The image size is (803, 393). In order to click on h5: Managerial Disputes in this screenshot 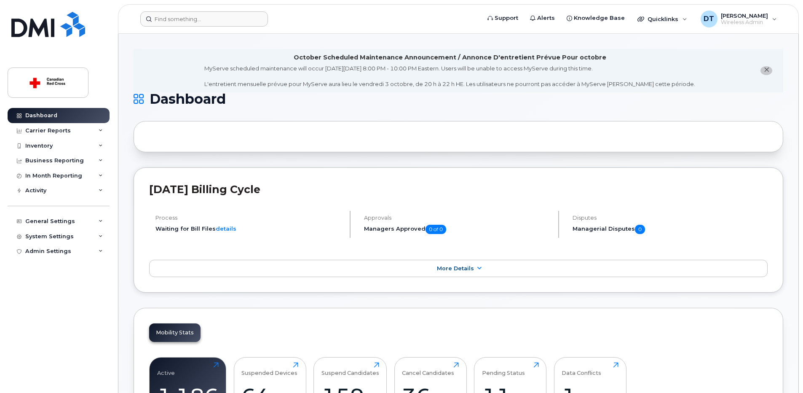, I will do `click(670, 229)`.